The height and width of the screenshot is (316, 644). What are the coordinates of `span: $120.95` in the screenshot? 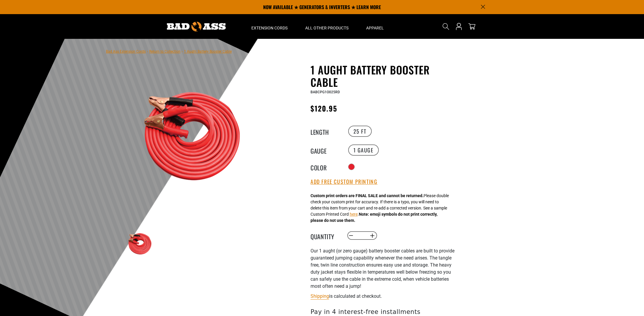 It's located at (324, 109).